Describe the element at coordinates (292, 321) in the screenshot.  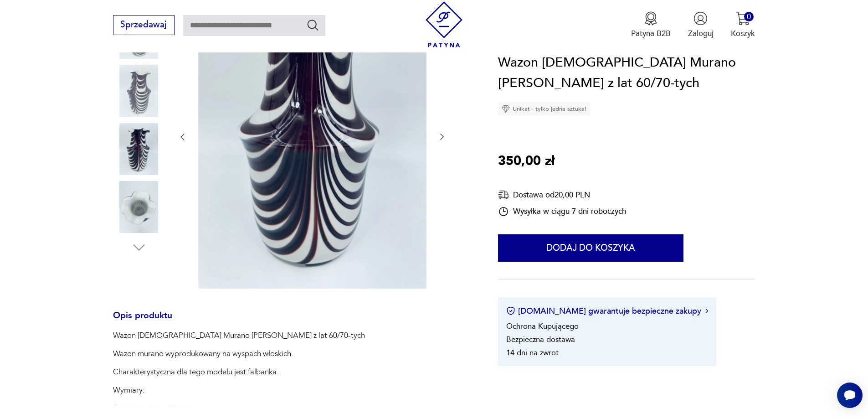
I see `h3: Opis produktu` at that location.